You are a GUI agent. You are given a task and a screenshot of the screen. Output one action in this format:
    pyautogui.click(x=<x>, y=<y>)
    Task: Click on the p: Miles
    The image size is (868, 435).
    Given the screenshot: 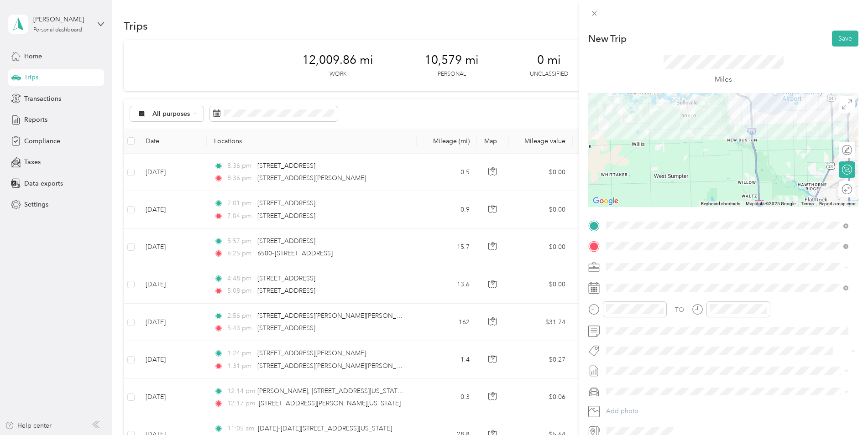 What is the action you would take?
    pyautogui.click(x=724, y=79)
    